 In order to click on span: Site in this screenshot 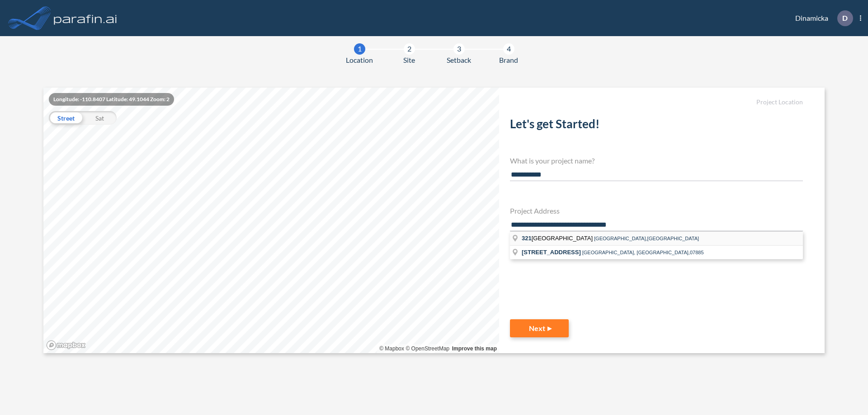, I will do `click(409, 60)`.